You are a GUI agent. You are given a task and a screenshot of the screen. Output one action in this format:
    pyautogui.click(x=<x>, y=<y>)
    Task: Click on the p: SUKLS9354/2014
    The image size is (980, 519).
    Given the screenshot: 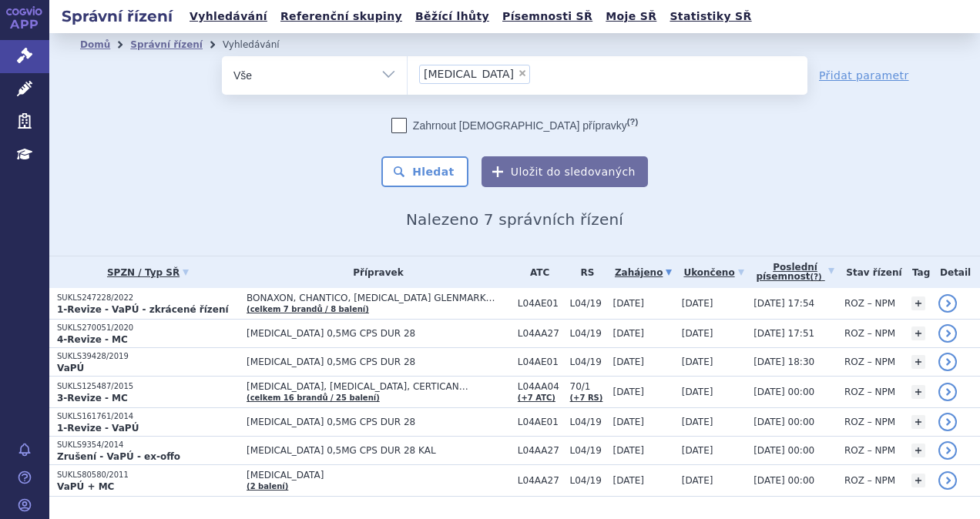 What is the action you would take?
    pyautogui.click(x=148, y=445)
    